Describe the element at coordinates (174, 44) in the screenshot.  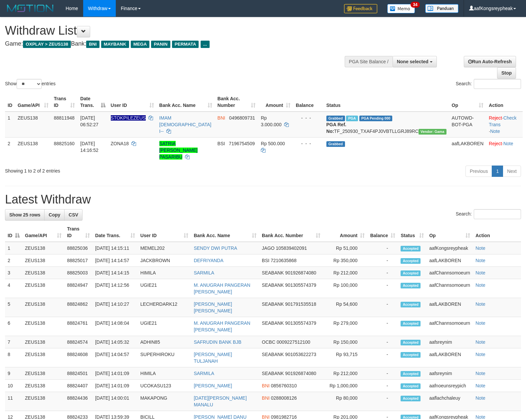
I see `h4: Game: Bank:` at that location.